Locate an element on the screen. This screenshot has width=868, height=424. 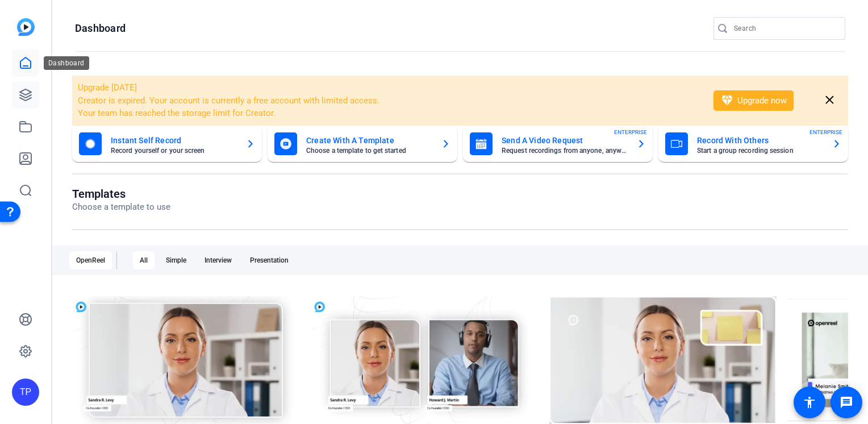
mat-card-title: Create With A Template is located at coordinates (370, 141).